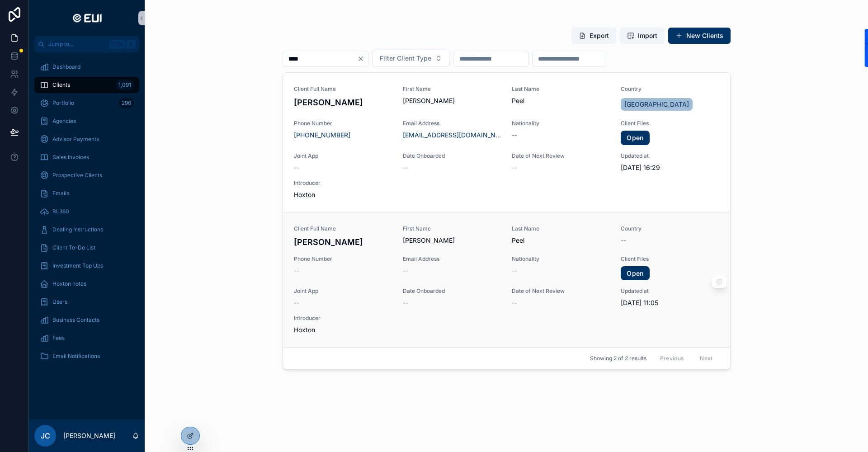 This screenshot has height=452, width=868. Describe the element at coordinates (642, 36) in the screenshot. I see `button: Import` at that location.